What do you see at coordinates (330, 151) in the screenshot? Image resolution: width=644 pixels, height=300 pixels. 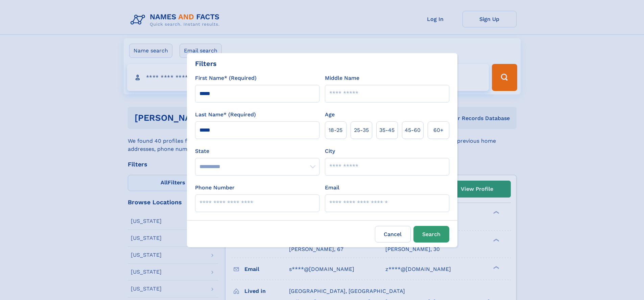 I see `label: City` at bounding box center [330, 151].